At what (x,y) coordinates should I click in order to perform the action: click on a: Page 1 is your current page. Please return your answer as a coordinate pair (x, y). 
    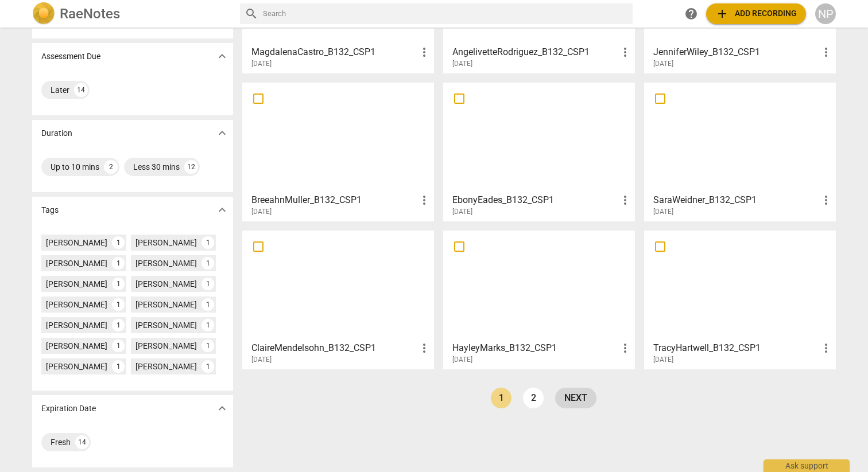
    Looking at the image, I should click on (501, 398).